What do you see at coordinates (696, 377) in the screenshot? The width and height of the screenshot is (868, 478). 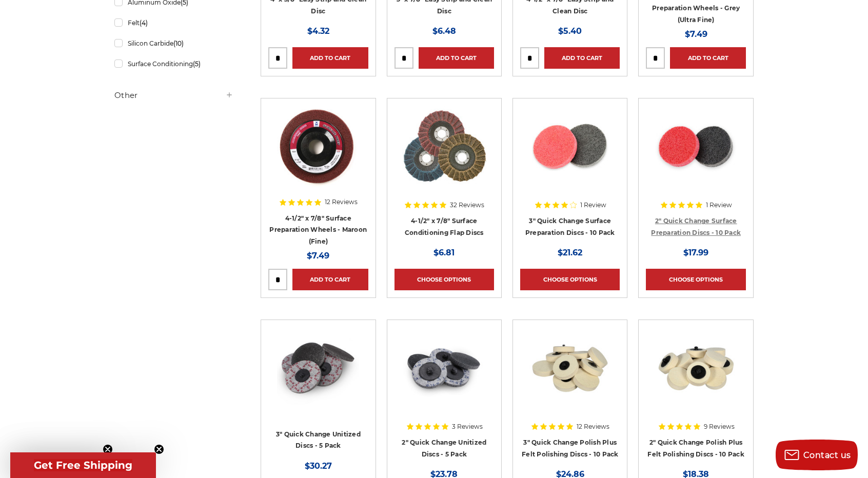 I see `a: 2" Roloc Polishing Felt Discs` at bounding box center [696, 377].